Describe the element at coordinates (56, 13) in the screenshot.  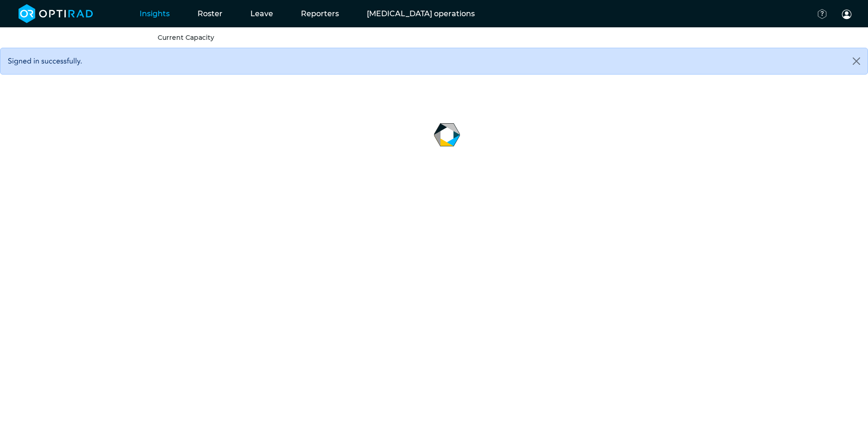
I see `img: brand-opti-rad-logos-blue-and-white-d2f68631ba2948856bd03f2d395fb146ddc8fb01b4b6e9315ea85fa773367...` at that location.